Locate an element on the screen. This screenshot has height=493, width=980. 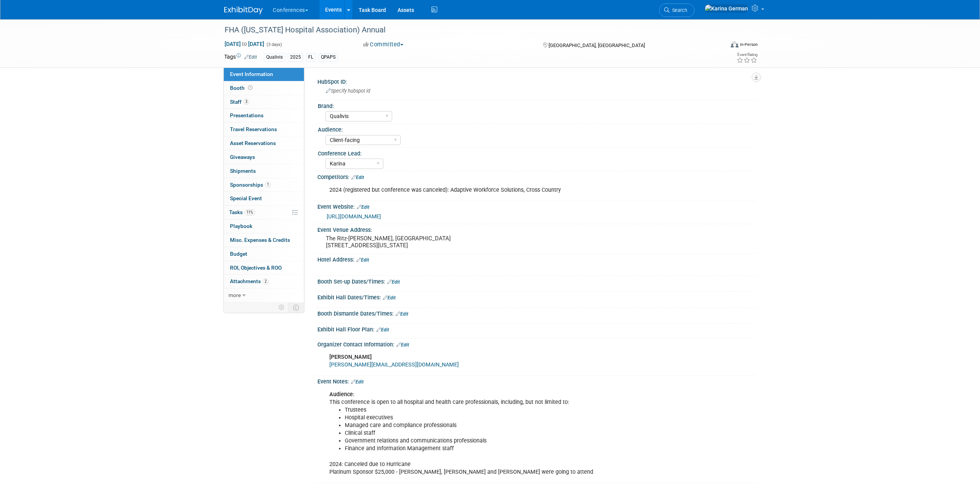
span: Asset Reservations is located at coordinates (252, 143).